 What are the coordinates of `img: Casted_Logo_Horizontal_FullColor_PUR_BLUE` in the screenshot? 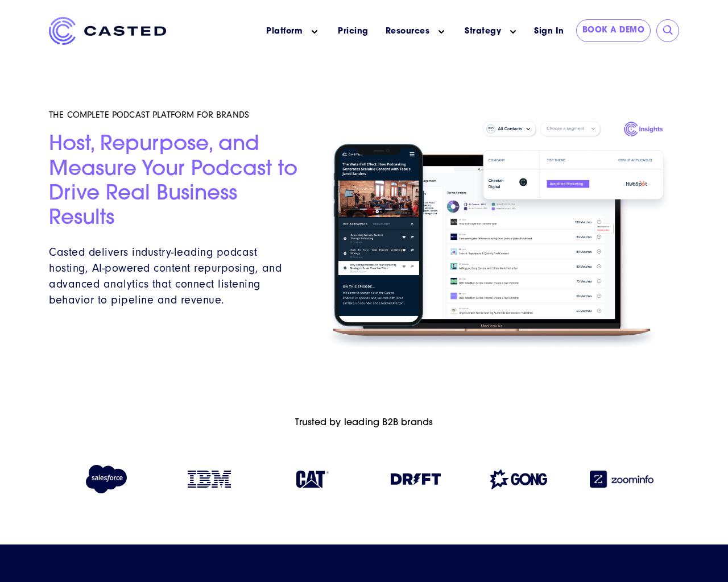 It's located at (108, 31).